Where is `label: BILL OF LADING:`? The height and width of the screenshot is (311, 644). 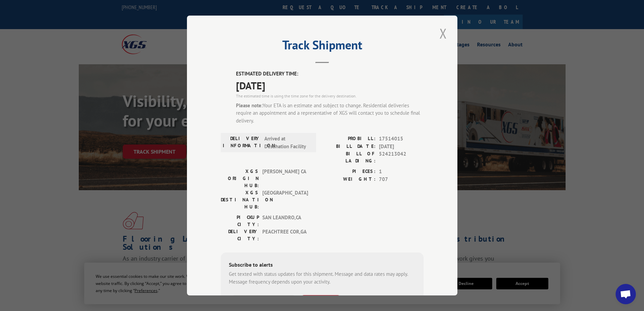 label: BILL OF LADING: is located at coordinates (349, 157).